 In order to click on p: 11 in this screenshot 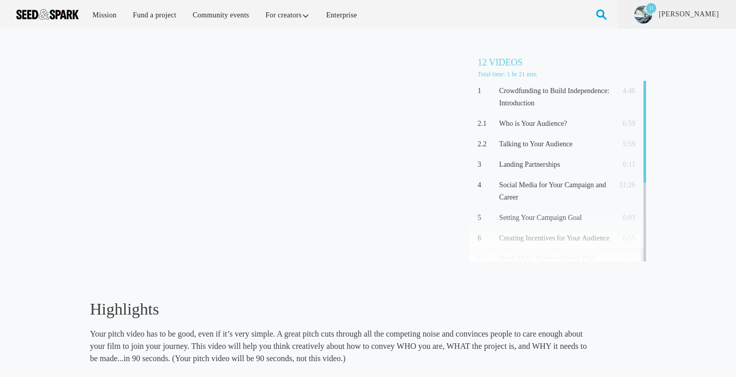, I will do `click(651, 8)`.